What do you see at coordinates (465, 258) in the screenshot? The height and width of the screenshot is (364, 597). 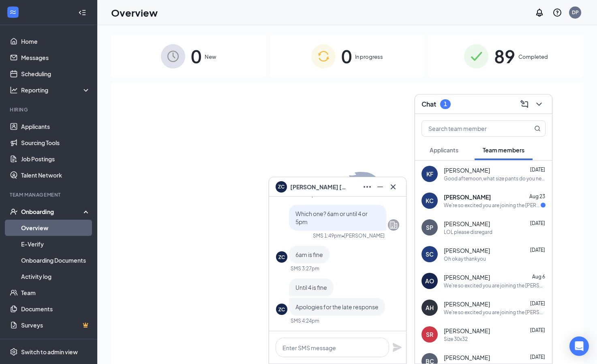 I see `div: Oh okay thankyou` at bounding box center [465, 258].